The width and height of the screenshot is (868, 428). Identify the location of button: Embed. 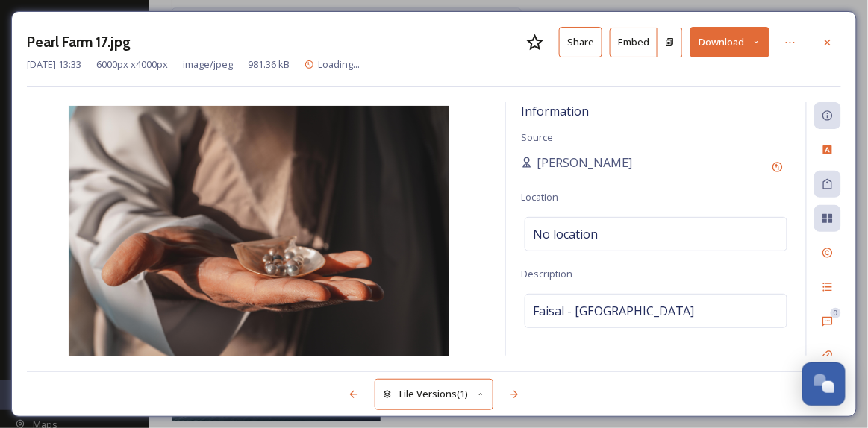
(634, 43).